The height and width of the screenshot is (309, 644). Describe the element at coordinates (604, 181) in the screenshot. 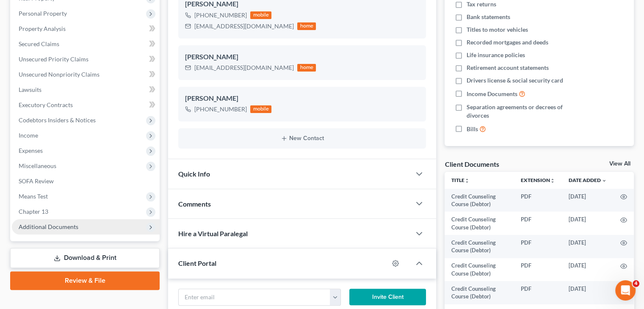

I see `i: expand_more` at that location.